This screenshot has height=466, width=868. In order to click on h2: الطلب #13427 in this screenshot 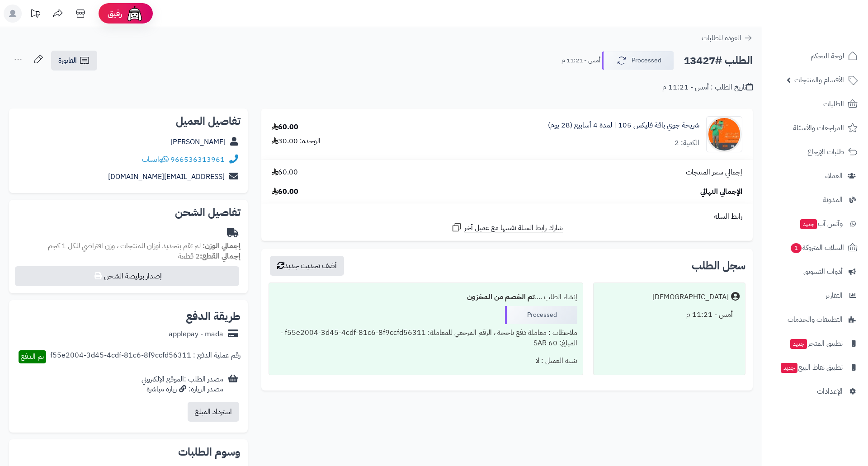, I will do `click(718, 60)`.